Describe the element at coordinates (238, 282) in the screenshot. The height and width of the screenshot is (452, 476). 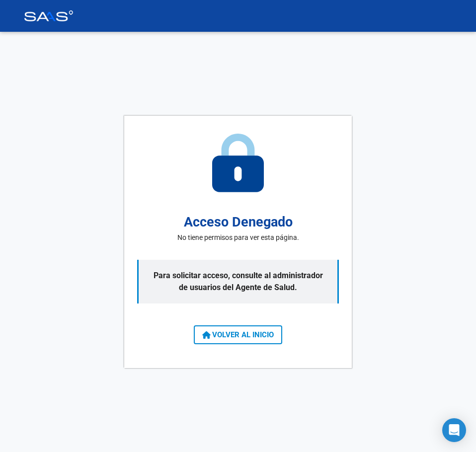
I see `p: Para solicitar acceso, consulte al administrador de usuarios del Agente de Salud.` at that location.